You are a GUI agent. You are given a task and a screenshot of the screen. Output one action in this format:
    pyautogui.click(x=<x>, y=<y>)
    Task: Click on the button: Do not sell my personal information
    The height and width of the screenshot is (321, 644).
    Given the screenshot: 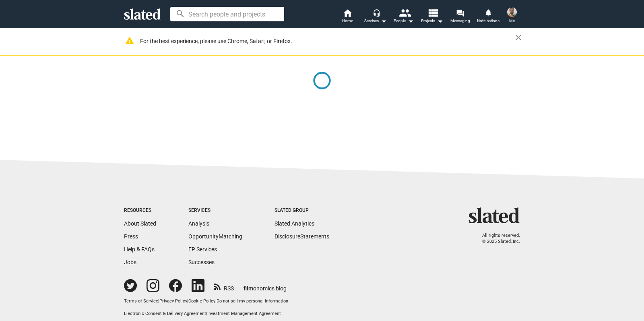 What is the action you would take?
    pyautogui.click(x=253, y=301)
    